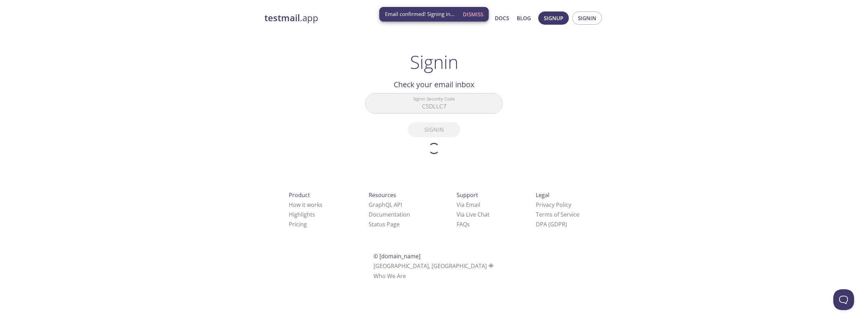 The height and width of the screenshot is (324, 868). What do you see at coordinates (467, 195) in the screenshot?
I see `span: Support` at bounding box center [467, 195].